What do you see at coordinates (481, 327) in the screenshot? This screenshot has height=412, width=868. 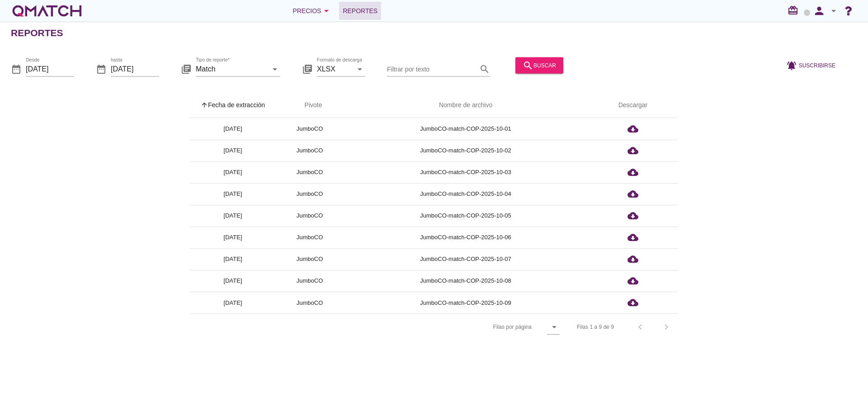 I see `div: Filas por página` at bounding box center [481, 327].